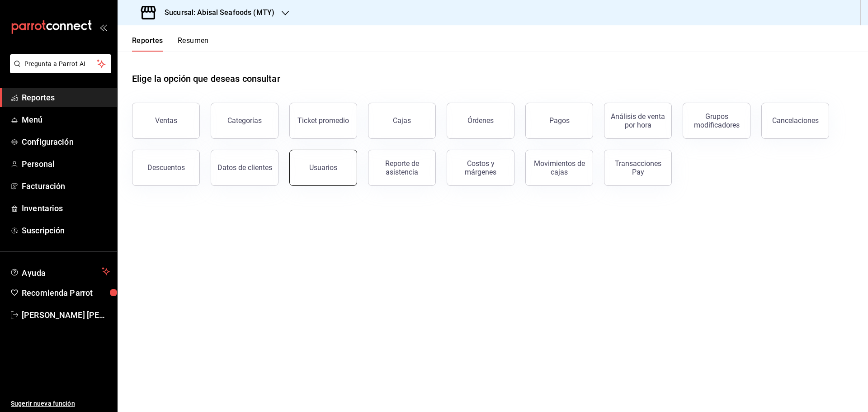 This screenshot has height=412, width=868. I want to click on div: Cajas, so click(402, 120).